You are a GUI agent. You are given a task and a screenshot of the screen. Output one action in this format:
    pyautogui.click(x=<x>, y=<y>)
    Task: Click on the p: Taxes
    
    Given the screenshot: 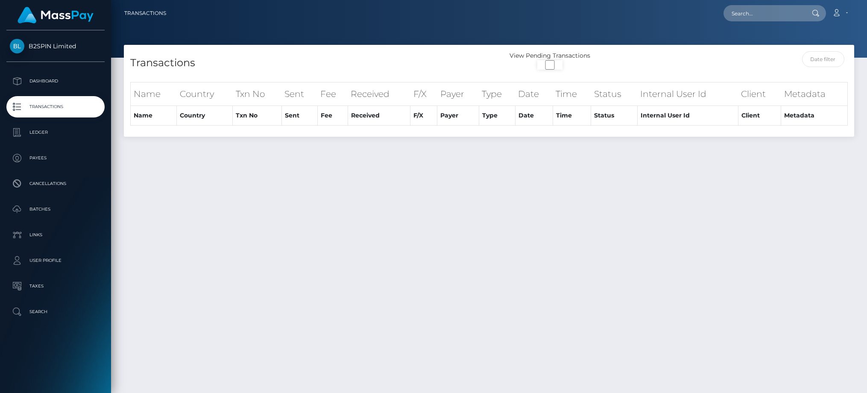 What is the action you would take?
    pyautogui.click(x=55, y=286)
    